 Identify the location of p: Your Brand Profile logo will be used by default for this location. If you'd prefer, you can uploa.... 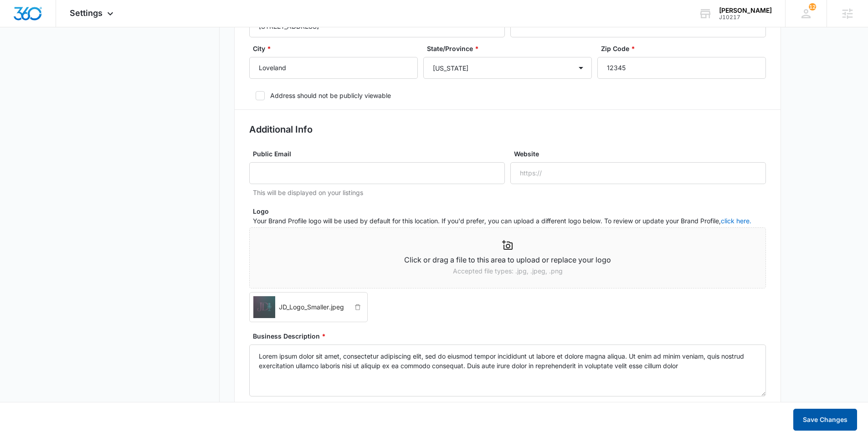
(509, 220).